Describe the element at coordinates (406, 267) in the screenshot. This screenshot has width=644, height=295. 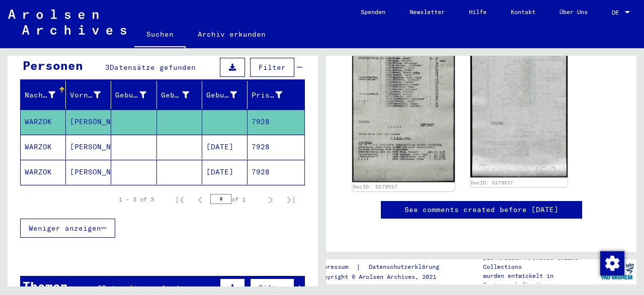
I see `a: Datenschutzerklärung` at that location.